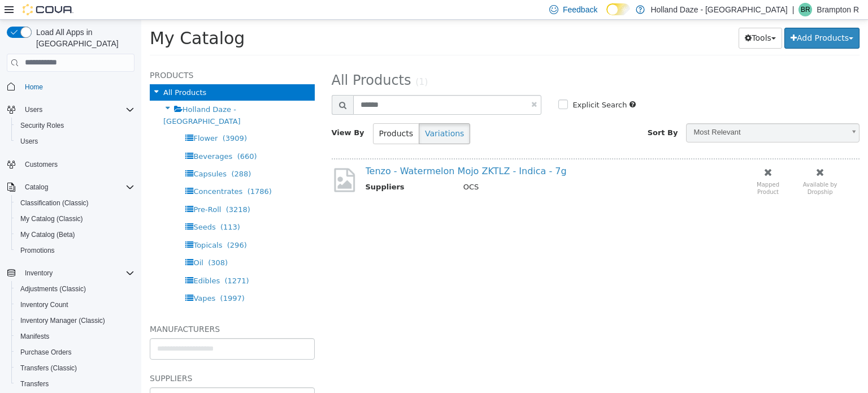 The width and height of the screenshot is (868, 393). Describe the element at coordinates (41, 165) in the screenshot. I see `a: Customers` at that location.